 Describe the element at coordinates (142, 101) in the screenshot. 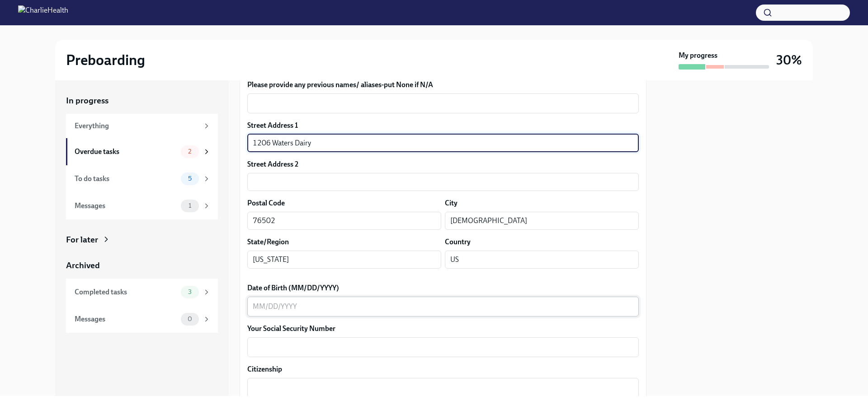

I see `a: In progress` at that location.